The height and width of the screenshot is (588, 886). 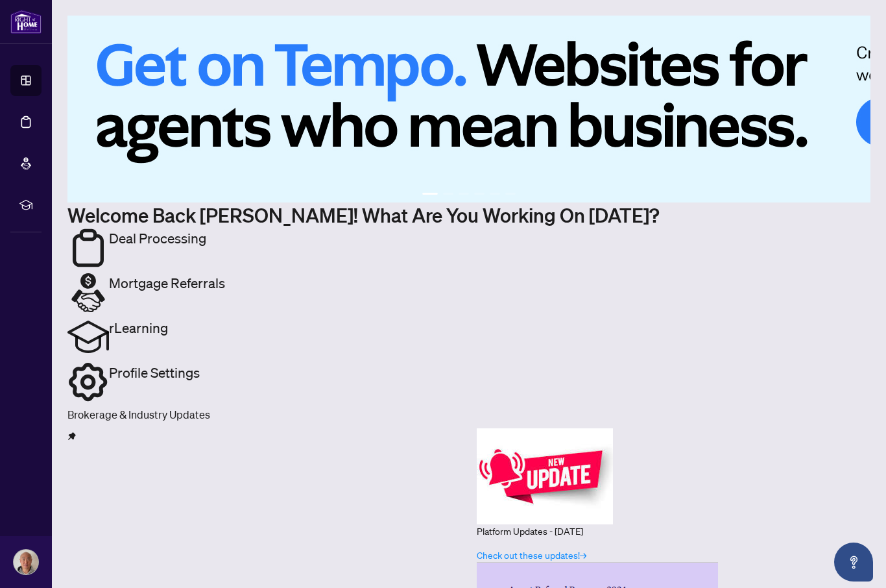 I want to click on a: Check out these updates!→, so click(x=531, y=555).